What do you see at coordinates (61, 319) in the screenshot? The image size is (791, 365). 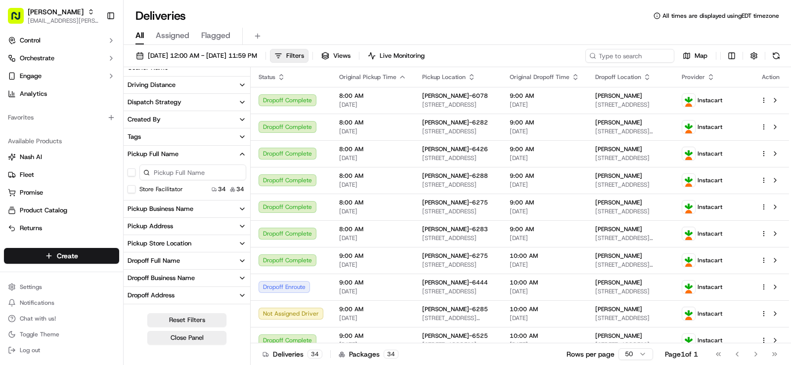 I see `button: Chat with us!` at bounding box center [61, 319].